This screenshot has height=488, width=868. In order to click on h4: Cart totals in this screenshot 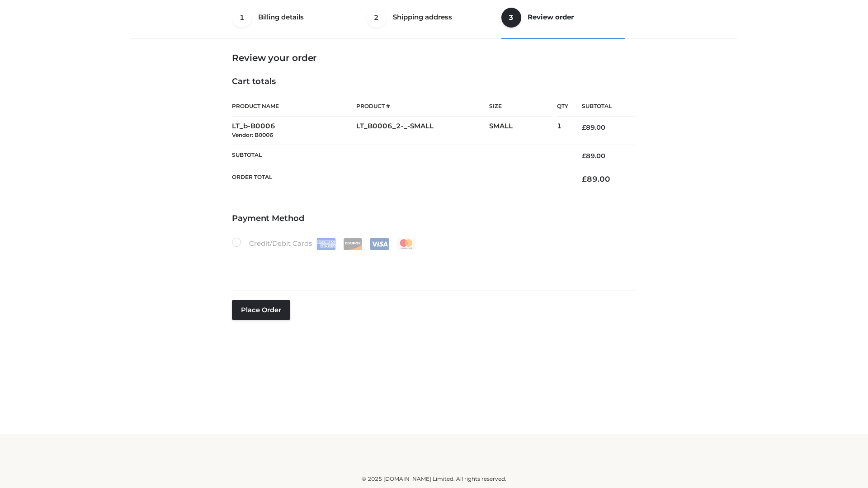, I will do `click(434, 81)`.